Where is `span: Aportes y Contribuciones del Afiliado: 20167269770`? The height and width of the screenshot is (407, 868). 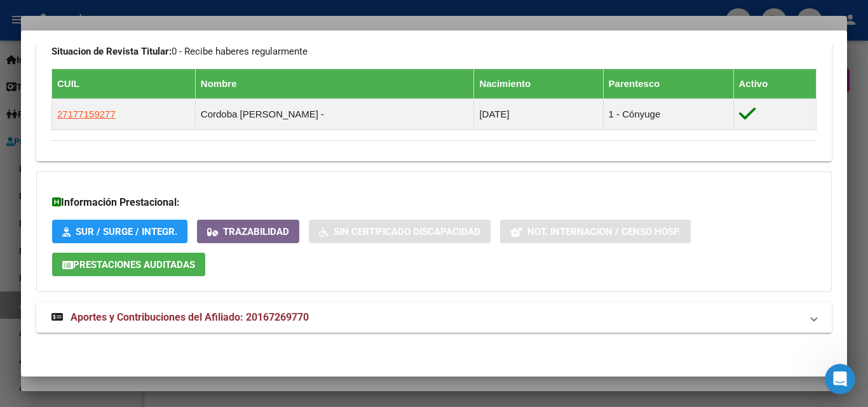
span: Aportes y Contribuciones del Afiliado: 20167269770 is located at coordinates (189, 317).